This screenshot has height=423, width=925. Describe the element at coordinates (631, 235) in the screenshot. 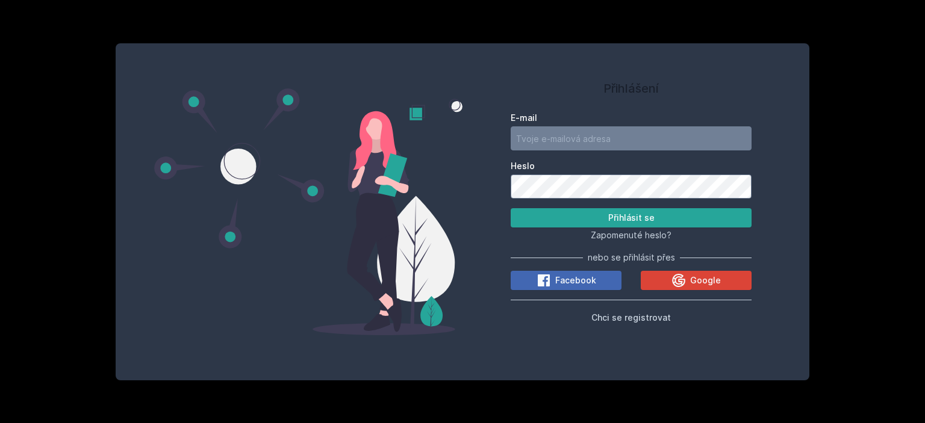

I see `span: Zapomenuté heslo?` at that location.